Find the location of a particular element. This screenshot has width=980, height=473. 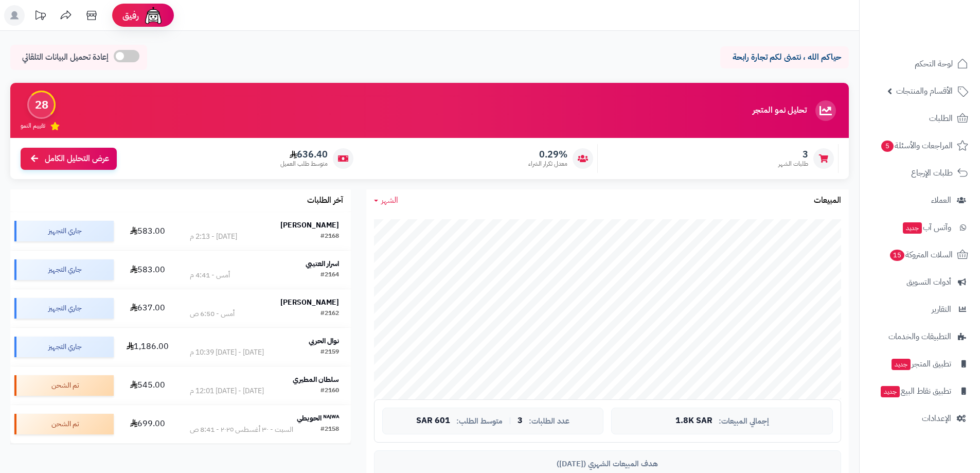

strong: اسرار العتيبي is located at coordinates (322, 263).